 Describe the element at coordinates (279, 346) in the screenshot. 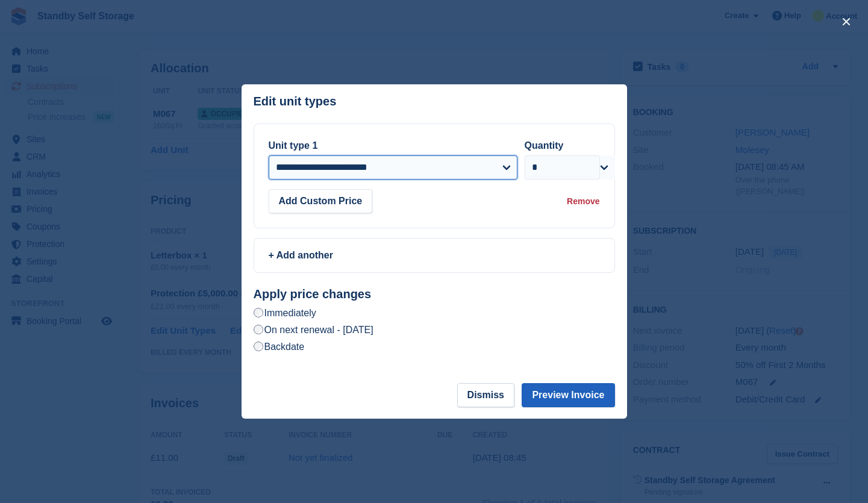

I see `label: Backdate` at that location.